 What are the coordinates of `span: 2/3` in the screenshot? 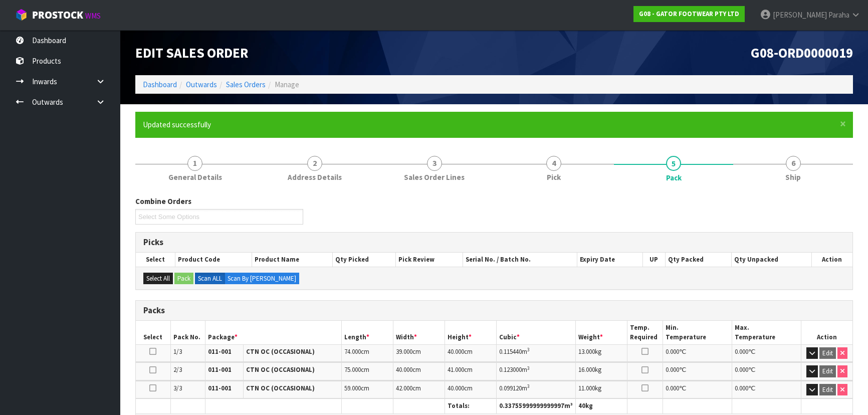 It's located at (177, 369).